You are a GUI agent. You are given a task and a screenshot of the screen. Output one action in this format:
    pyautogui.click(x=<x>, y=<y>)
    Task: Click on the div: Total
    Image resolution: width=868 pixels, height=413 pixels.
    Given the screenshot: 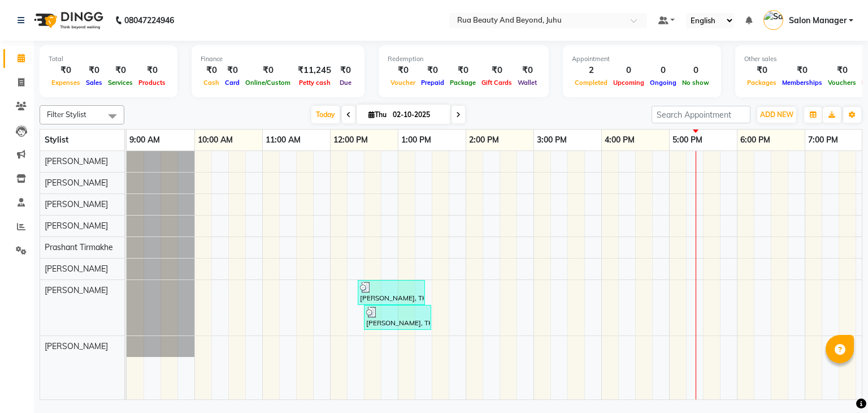 What is the action you would take?
    pyautogui.click(x=108, y=59)
    